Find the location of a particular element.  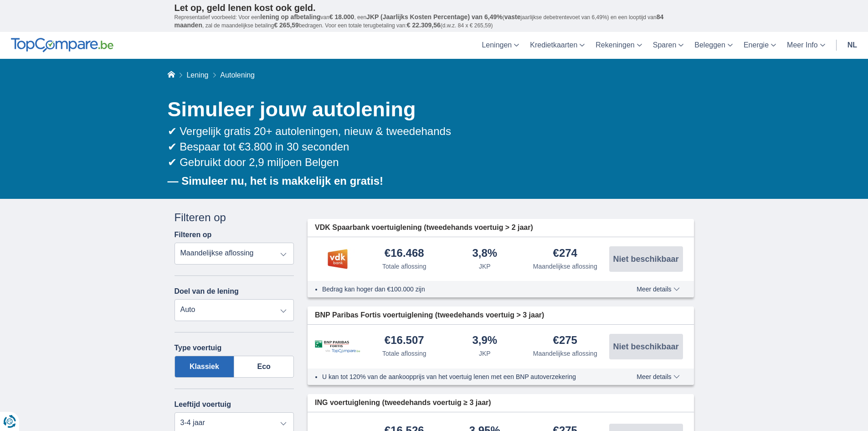

label: Type voertuig is located at coordinates (198, 347).